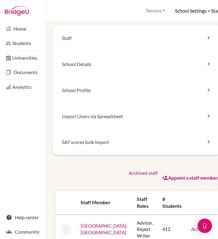 The height and width of the screenshot is (239, 218). Describe the element at coordinates (144, 203) in the screenshot. I see `th: Staff roles` at that location.